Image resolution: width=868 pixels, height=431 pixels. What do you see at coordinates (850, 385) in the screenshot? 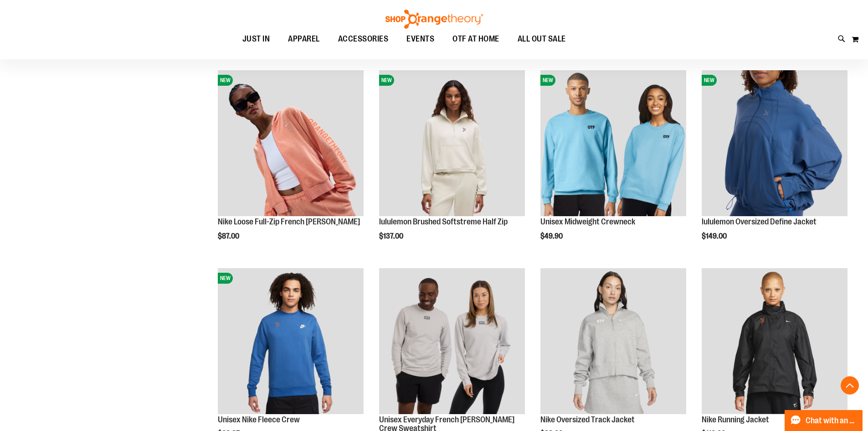
I see `button: Back To Top` at bounding box center [850, 385].